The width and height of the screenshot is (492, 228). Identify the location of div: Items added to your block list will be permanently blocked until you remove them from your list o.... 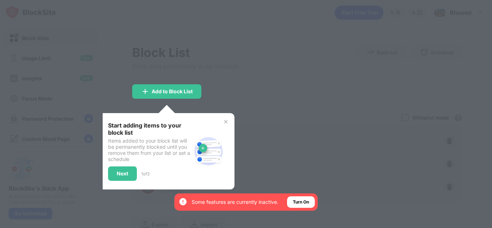
(150, 150).